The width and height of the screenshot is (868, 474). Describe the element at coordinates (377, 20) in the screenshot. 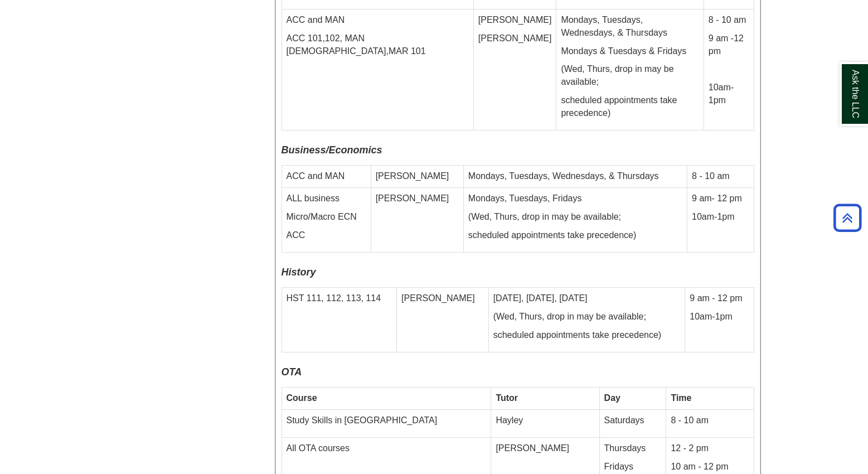

I see `p: ACC and MAN` at that location.